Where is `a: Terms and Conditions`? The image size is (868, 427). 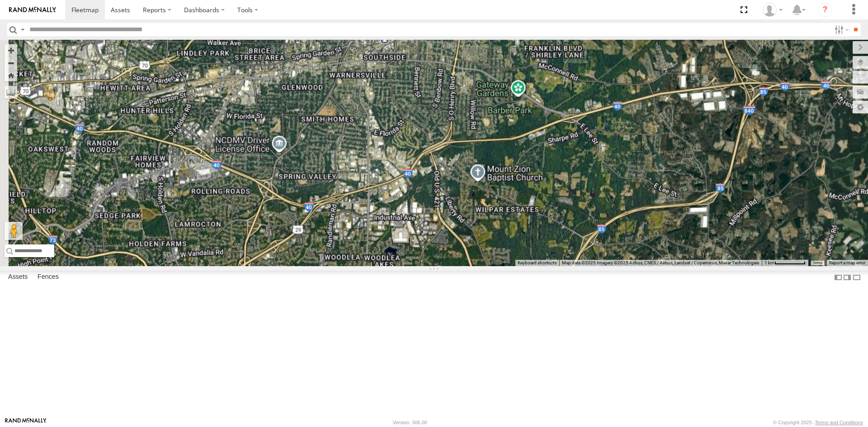 a: Terms and Conditions is located at coordinates (839, 423).